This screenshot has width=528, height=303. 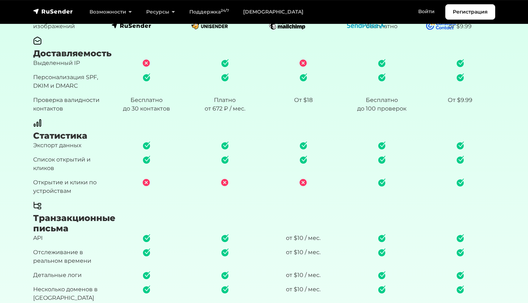 What do you see at coordinates (37, 205) in the screenshot?
I see `img: black branching icon` at bounding box center [37, 205].